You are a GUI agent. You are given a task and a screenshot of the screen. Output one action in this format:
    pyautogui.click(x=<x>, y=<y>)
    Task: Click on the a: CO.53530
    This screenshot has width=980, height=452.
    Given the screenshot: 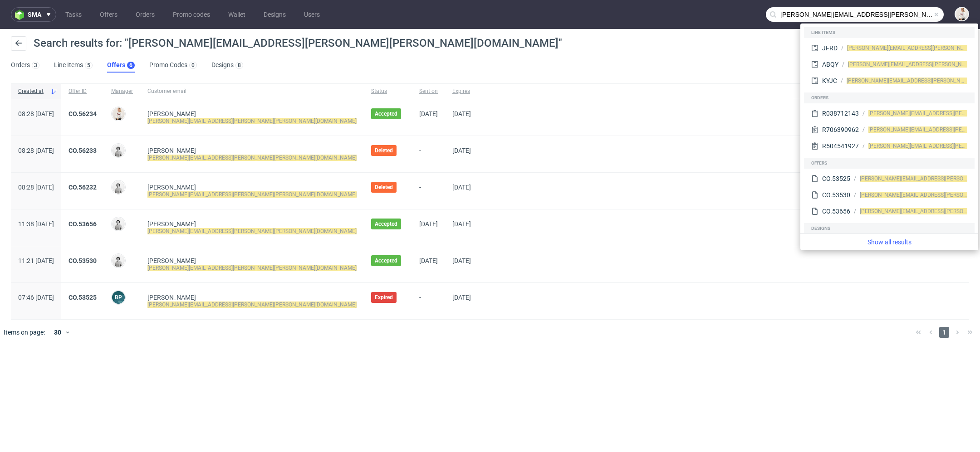 What is the action you would take?
    pyautogui.click(x=83, y=261)
    